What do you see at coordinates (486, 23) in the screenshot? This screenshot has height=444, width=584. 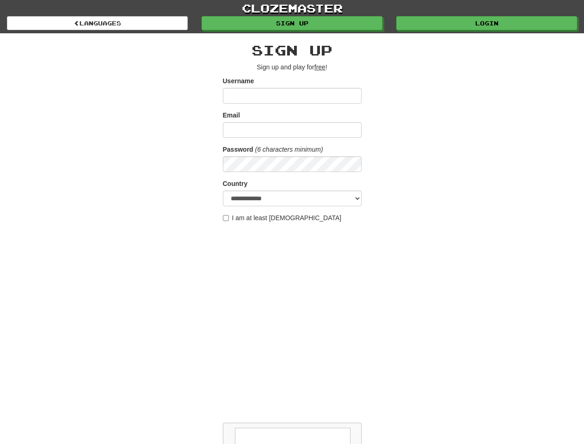 I see `a: Login` at bounding box center [486, 23].